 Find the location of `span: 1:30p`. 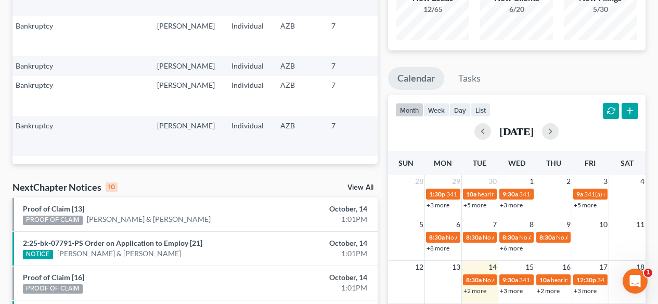

span: 1:30p is located at coordinates (437, 194).